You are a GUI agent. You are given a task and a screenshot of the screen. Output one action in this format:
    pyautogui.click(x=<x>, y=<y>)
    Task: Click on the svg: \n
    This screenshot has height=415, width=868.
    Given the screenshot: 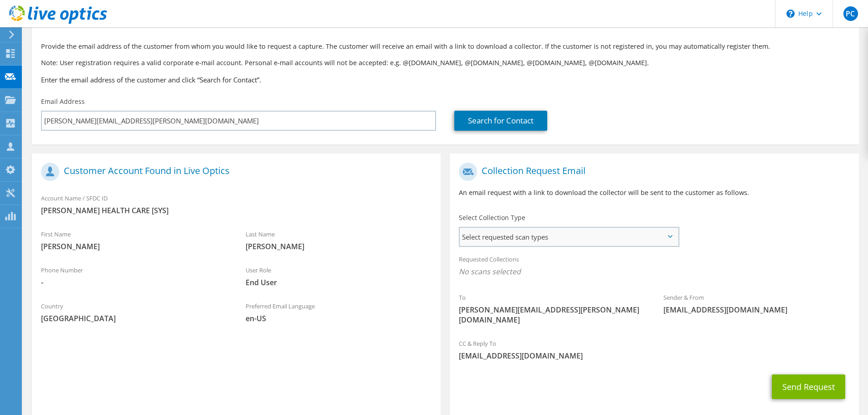 What is the action you would take?
    pyautogui.click(x=790, y=14)
    